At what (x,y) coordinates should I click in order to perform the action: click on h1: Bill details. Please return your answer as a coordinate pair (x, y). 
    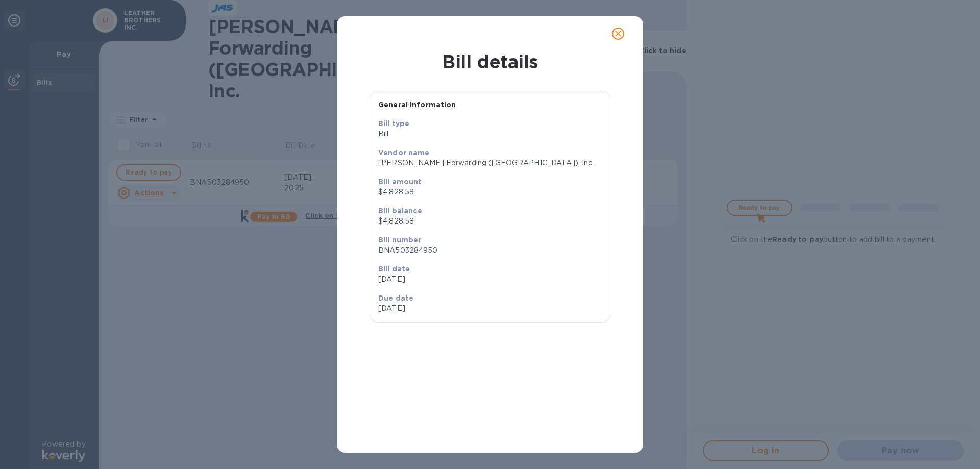
    Looking at the image, I should click on (490, 62).